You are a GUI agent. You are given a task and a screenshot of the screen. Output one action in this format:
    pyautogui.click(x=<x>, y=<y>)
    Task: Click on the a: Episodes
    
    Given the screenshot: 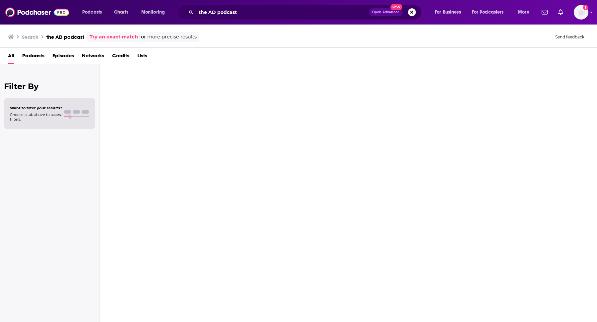 What is the action you would take?
    pyautogui.click(x=63, y=57)
    